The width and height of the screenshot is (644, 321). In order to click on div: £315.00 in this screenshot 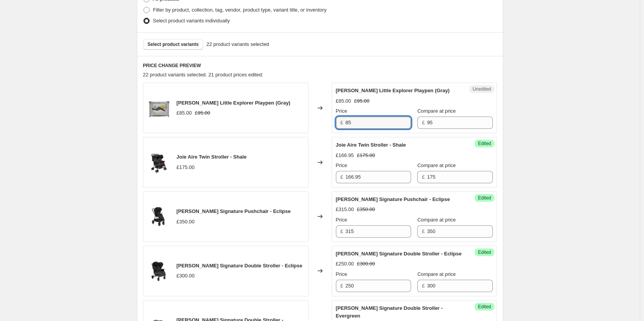, I will do `click(345, 210)`.